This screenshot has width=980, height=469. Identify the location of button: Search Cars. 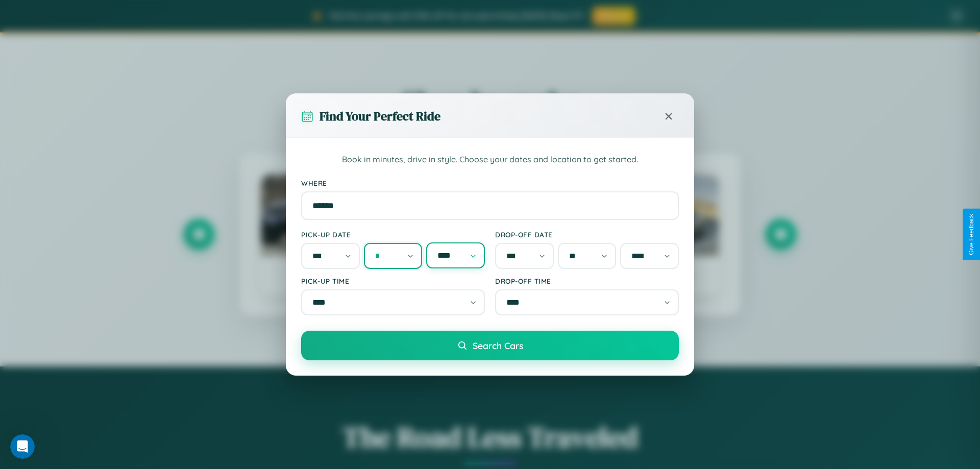
(490, 346).